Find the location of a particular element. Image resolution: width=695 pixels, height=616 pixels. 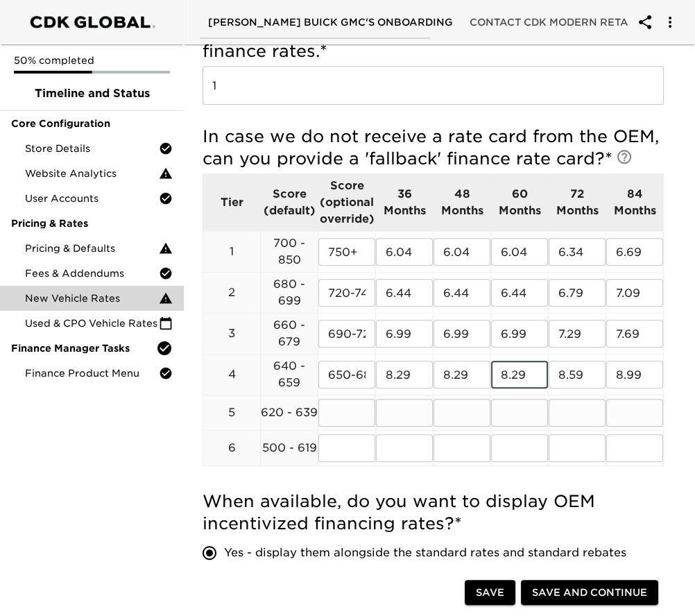

p: 72 Months is located at coordinates (577, 203).